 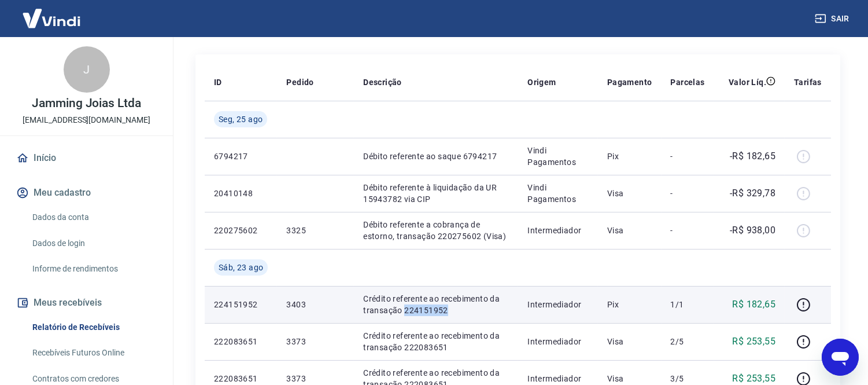 I want to click on p: Débito referente à liquidação da UR 15943782 via CIP, so click(x=436, y=193).